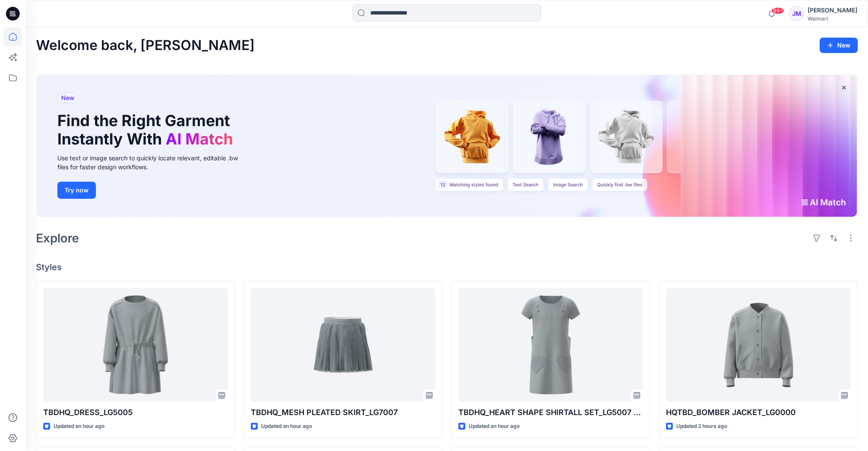 The width and height of the screenshot is (868, 451). Describe the element at coordinates (135, 413) in the screenshot. I see `p: TBDHQ_DRESS_LG5005` at that location.